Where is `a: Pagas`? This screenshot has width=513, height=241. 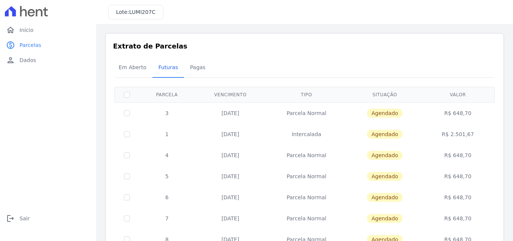 a: Pagas is located at coordinates (198, 68).